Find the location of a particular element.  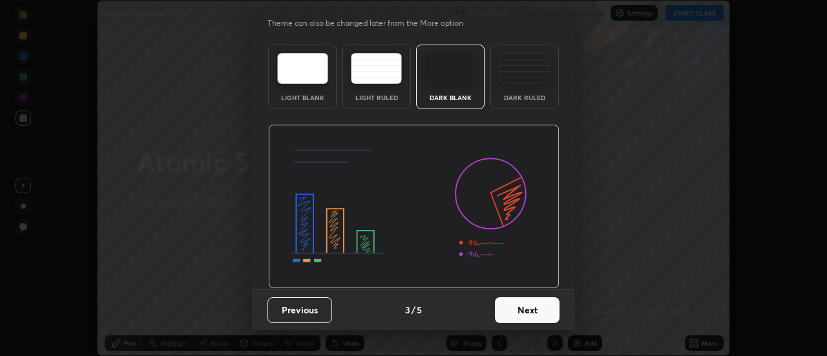

button: Previous is located at coordinates (300, 310).